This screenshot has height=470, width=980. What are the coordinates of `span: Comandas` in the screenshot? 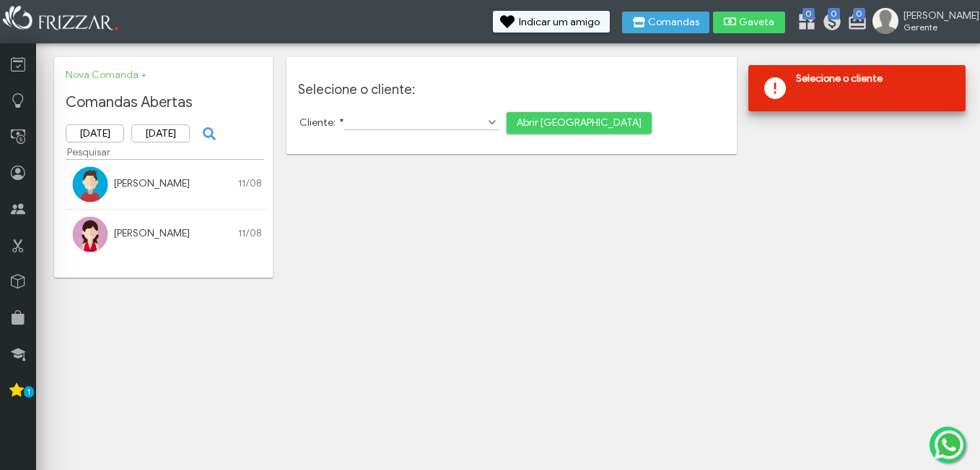 It's located at (673, 22).